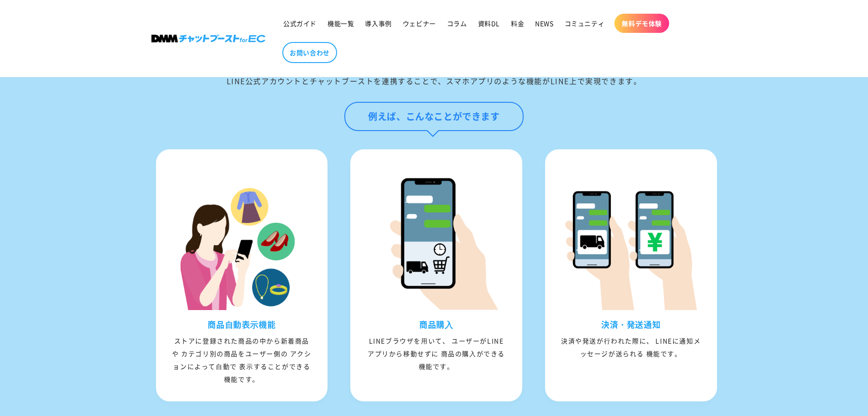 The height and width of the screenshot is (416, 868). I want to click on a: 料金, so click(517, 23).